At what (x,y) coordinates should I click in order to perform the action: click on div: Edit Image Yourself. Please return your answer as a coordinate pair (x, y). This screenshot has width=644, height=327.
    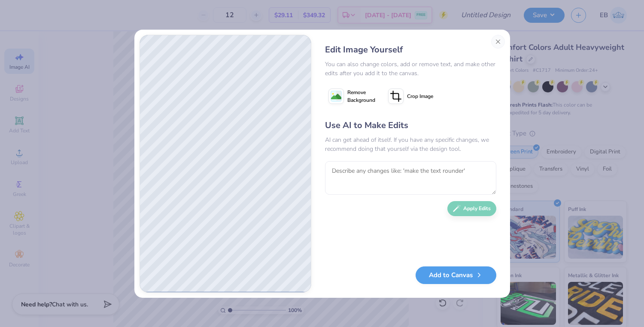
    Looking at the image, I should click on (411, 50).